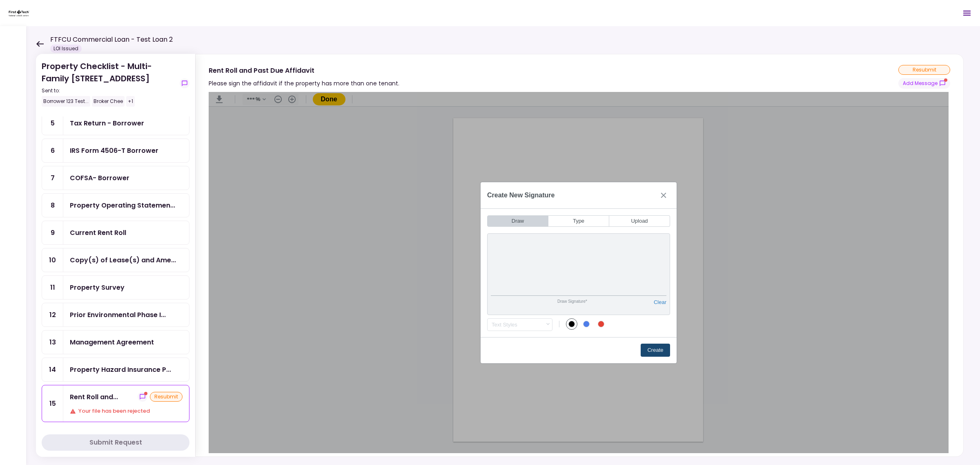 This screenshot has height=465, width=980. I want to click on div: +1, so click(130, 101).